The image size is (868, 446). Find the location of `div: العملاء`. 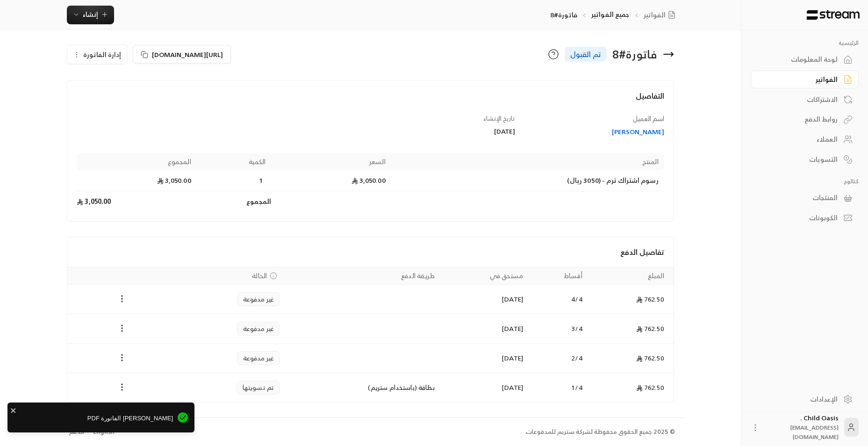

div: العملاء is located at coordinates (800, 140).